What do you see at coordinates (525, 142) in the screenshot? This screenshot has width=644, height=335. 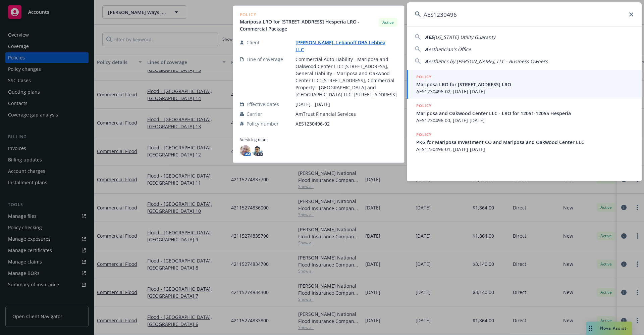 I see `span: PKG for Mariposa Investment CO and Mariposa and Oakwood Center LLC` at bounding box center [525, 142].